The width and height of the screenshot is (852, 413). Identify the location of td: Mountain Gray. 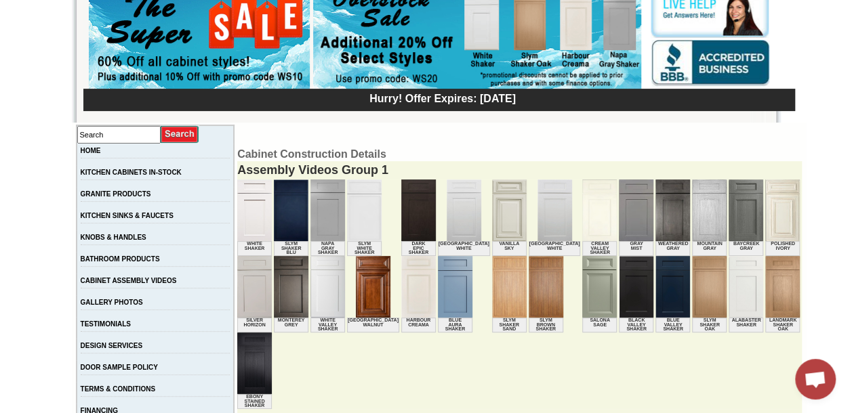
(709, 249).